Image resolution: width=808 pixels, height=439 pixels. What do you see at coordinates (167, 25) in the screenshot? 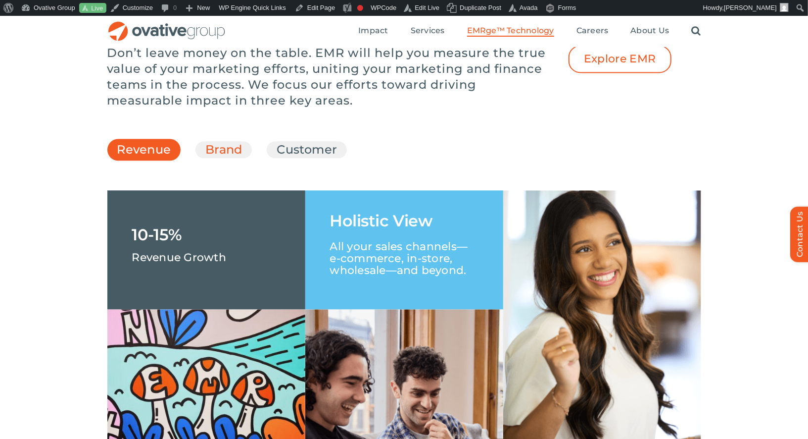
I see `a: OG_Full_horizontal_RGB` at bounding box center [167, 25].